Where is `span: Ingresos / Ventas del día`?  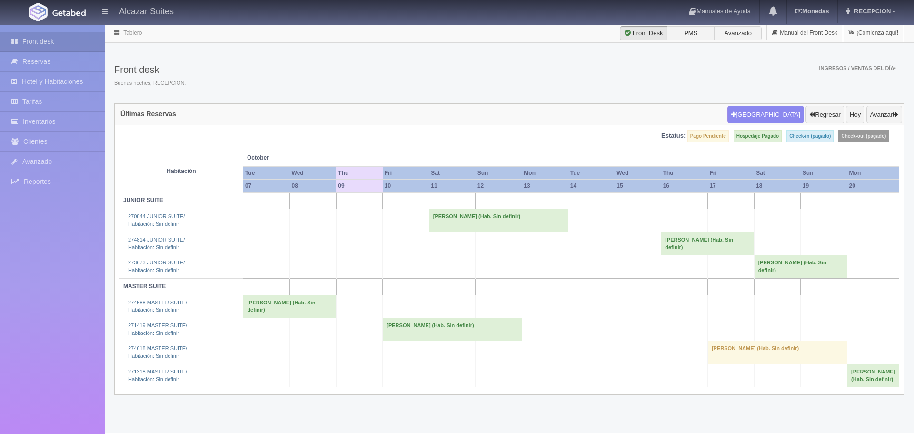
span: Ingresos / Ventas del día is located at coordinates (857, 68).